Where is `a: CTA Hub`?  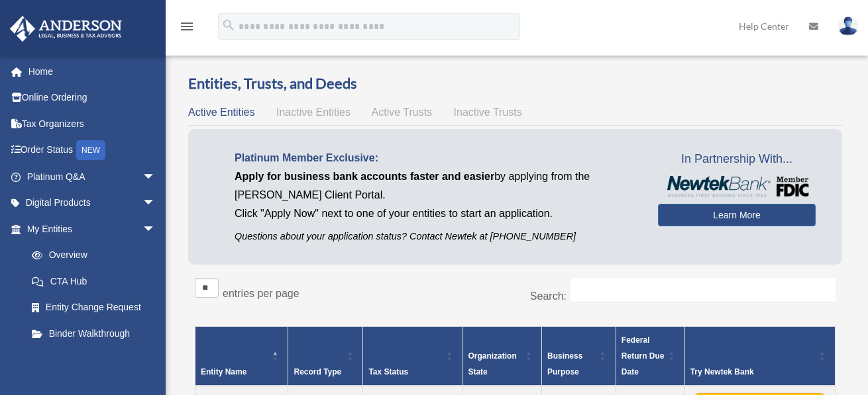
a: CTA Hub is located at coordinates (93, 281).